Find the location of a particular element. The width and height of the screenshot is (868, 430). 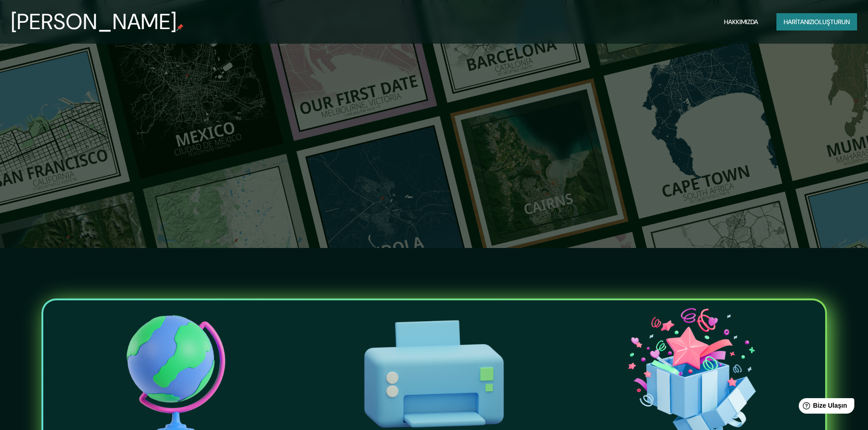

button: Hakkımızda is located at coordinates (741, 22).